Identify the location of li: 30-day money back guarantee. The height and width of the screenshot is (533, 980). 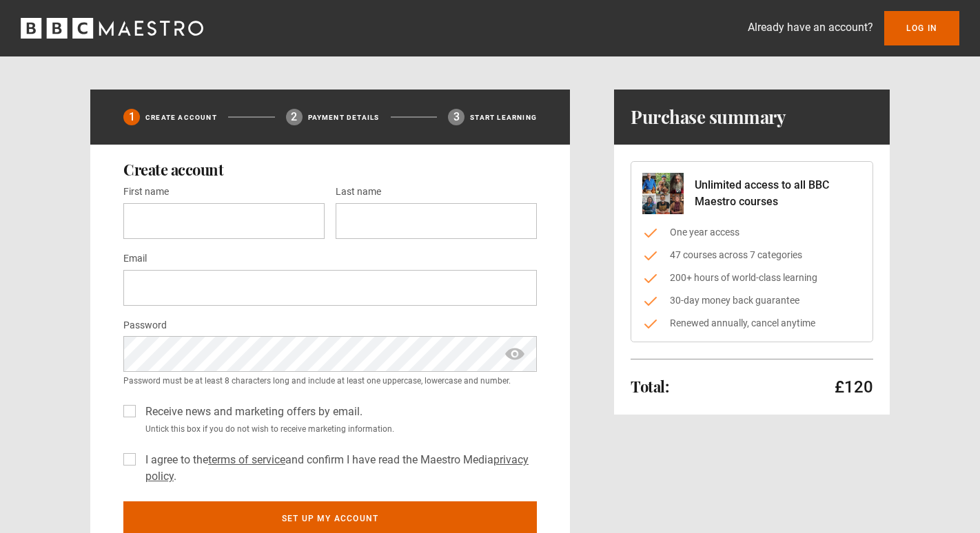
(752, 300).